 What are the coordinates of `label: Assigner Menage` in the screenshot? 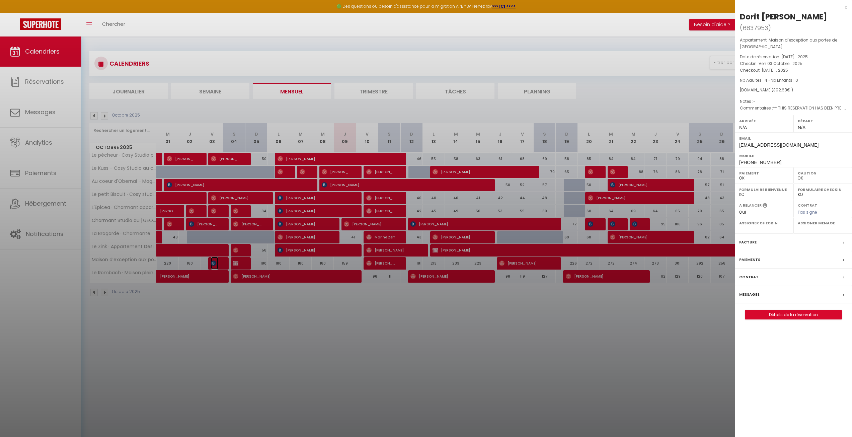 It's located at (823, 223).